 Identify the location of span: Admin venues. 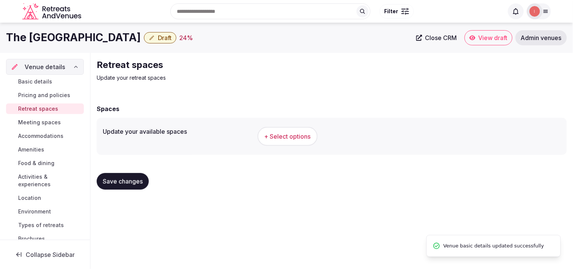
(541, 38).